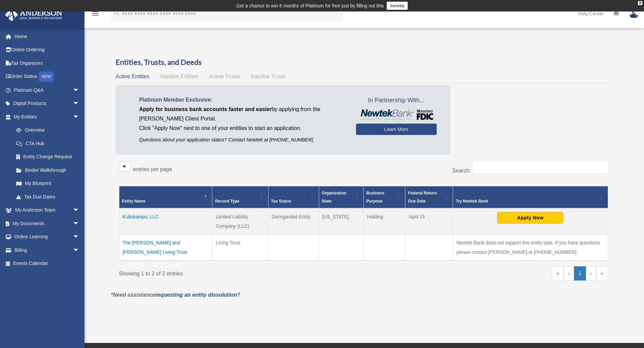 Image resolution: width=644 pixels, height=348 pixels. What do you see at coordinates (396, 129) in the screenshot?
I see `a: Learn More` at bounding box center [396, 129].